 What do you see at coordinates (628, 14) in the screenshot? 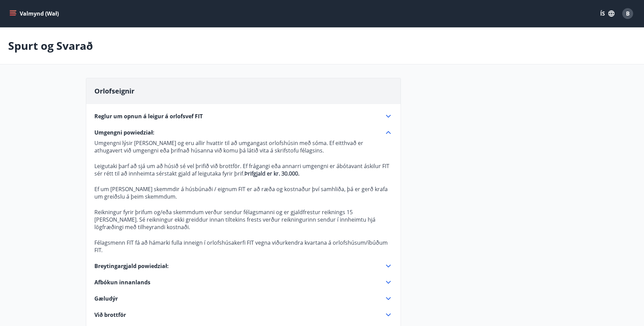
I see `span: B` at bounding box center [628, 14].